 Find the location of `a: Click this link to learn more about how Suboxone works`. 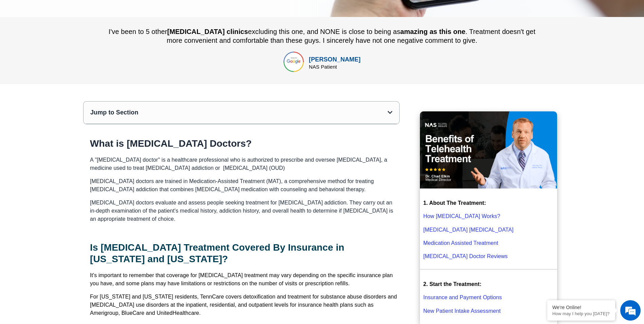

a: Click this link to learn more about how Suboxone works is located at coordinates (462, 216).